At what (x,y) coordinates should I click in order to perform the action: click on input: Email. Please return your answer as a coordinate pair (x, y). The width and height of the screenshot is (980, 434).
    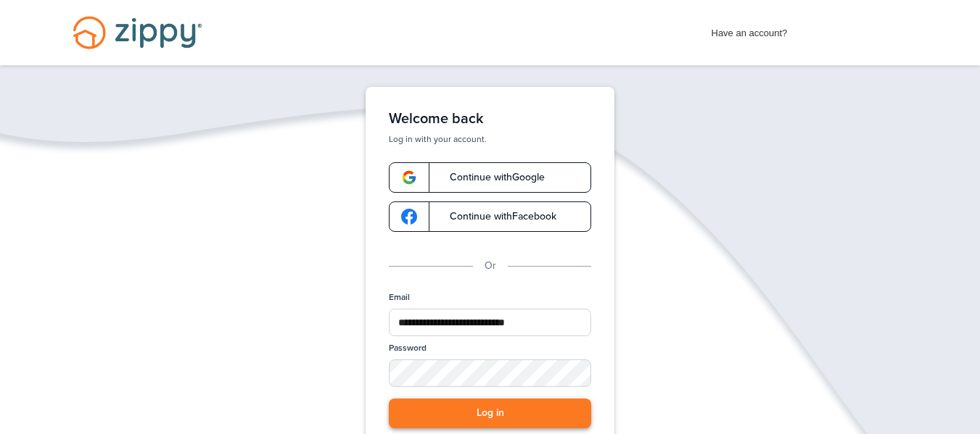
    Looking at the image, I should click on (489, 322).